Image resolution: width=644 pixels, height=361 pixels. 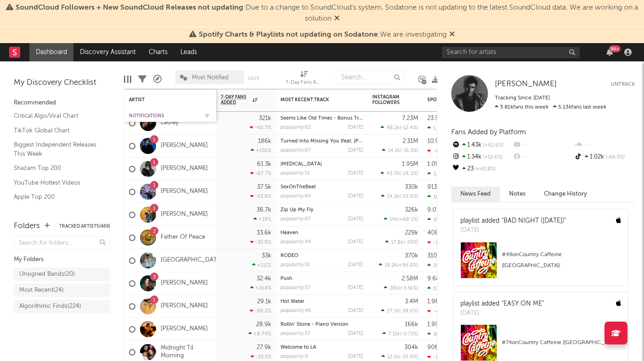 I want to click on div: 3.83k, so click(x=436, y=174).